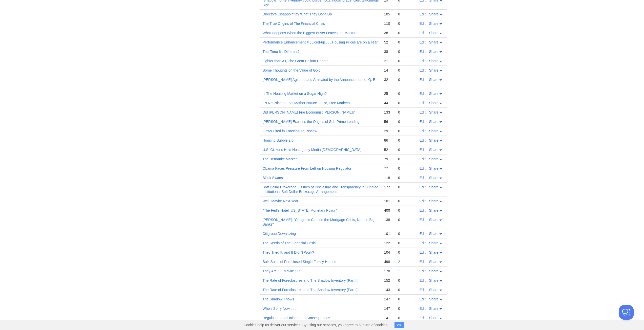  What do you see at coordinates (388, 178) in the screenshot?
I see `div: 118` at bounding box center [388, 178].